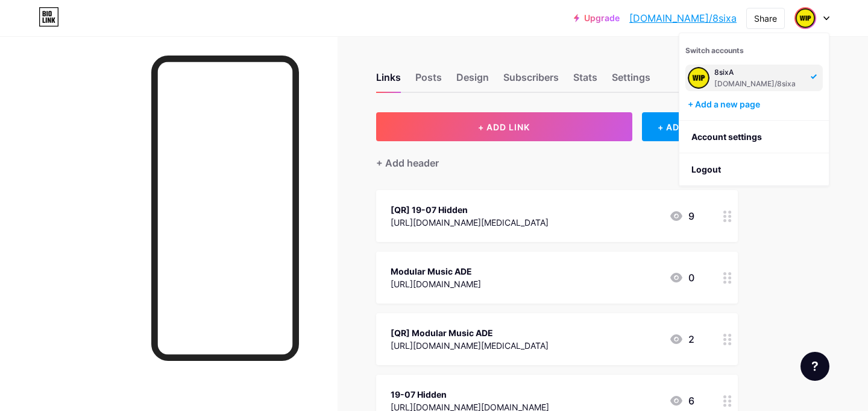  I want to click on div: Links, so click(388, 81).